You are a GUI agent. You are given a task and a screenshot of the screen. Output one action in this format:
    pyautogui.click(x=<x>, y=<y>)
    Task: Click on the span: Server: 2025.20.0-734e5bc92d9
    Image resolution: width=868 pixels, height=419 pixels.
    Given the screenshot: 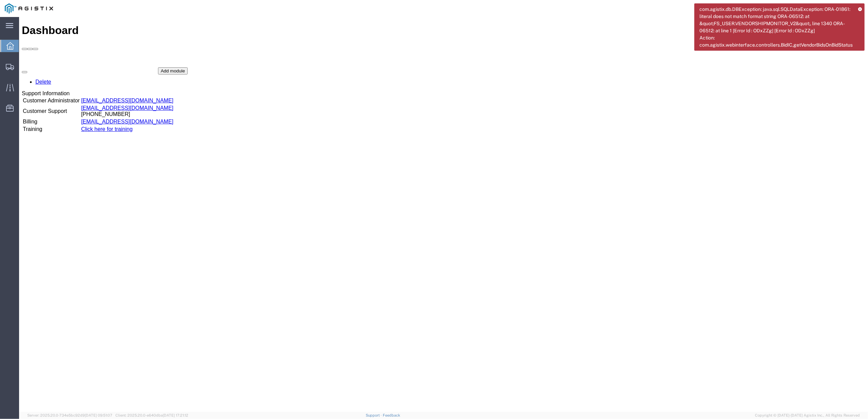 What is the action you would take?
    pyautogui.click(x=70, y=416)
    